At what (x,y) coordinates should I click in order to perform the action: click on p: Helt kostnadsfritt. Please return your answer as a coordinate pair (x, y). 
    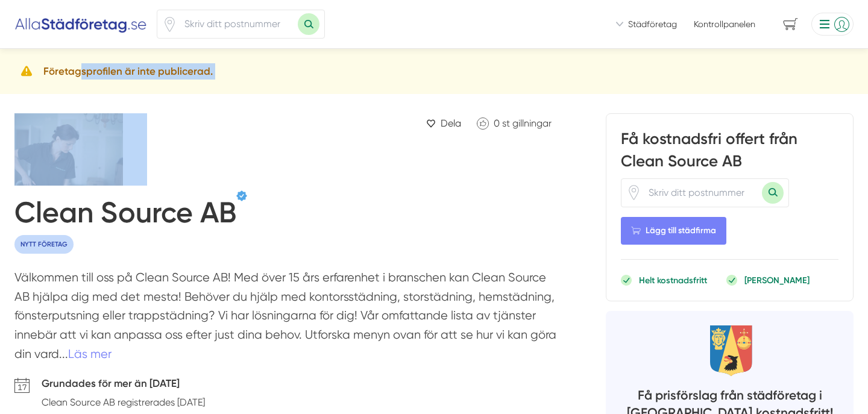
    Looking at the image, I should click on (673, 280).